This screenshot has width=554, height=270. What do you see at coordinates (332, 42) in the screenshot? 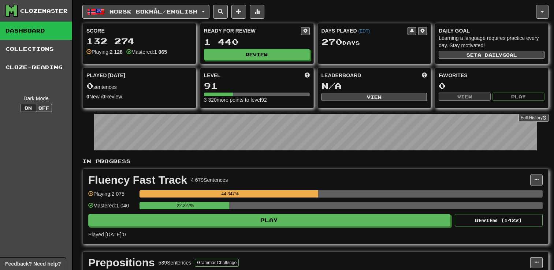
I see `span: 270` at bounding box center [332, 42].